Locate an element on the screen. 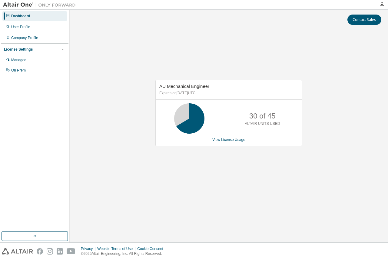  div: Managed is located at coordinates (19, 60).